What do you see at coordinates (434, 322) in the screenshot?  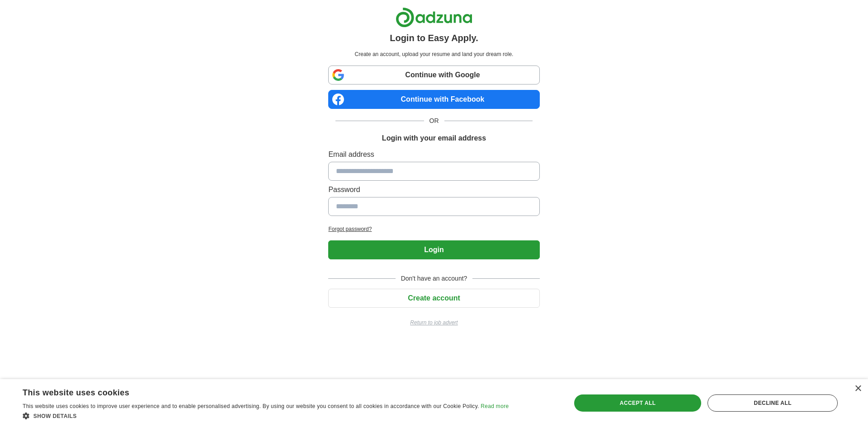 I see `p: Return to job advert` at bounding box center [434, 322].